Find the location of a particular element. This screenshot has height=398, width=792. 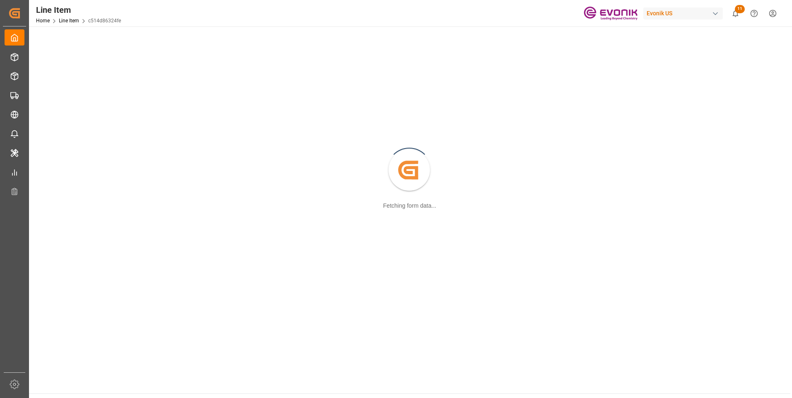

button: Help Center is located at coordinates (754, 13).